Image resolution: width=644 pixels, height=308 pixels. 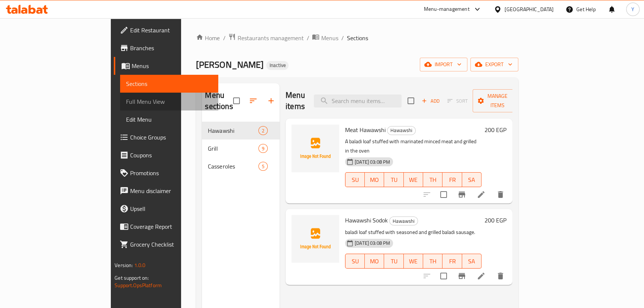 I want to click on div: Grill9, so click(x=241, y=149).